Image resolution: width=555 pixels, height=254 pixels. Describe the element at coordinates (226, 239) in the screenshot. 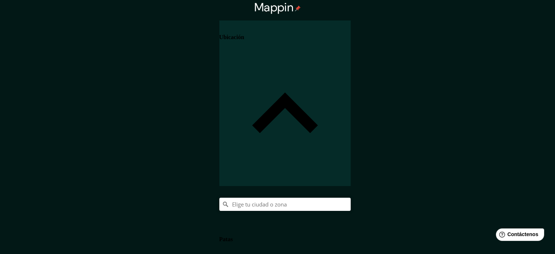

I see `font: Patas` at that location.